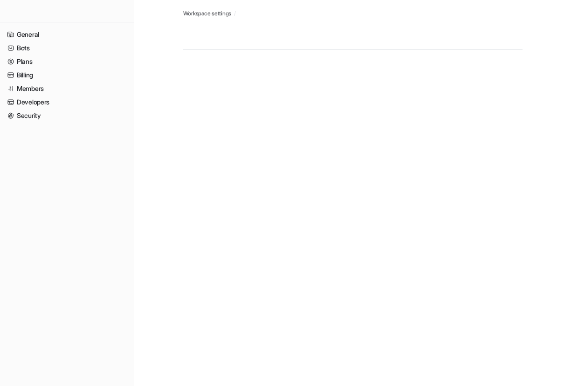 The width and height of the screenshot is (571, 386). Describe the element at coordinates (67, 48) in the screenshot. I see `a: Bots` at that location.